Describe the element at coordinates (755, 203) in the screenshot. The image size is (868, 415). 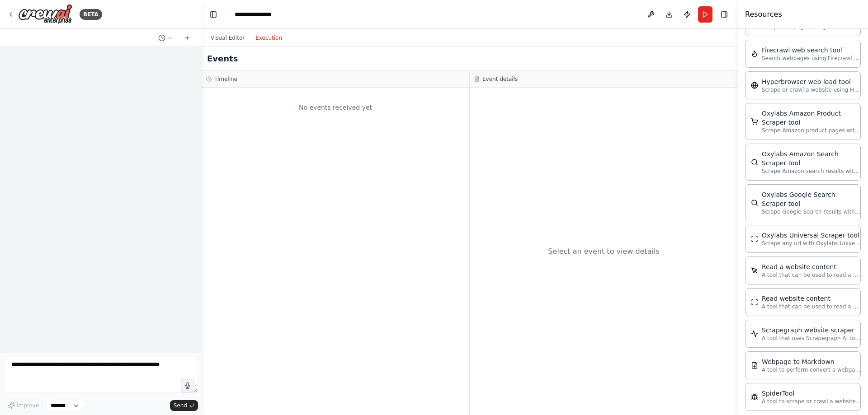
I see `img: OxylabsGoogleSearchScraperTool` at that location.